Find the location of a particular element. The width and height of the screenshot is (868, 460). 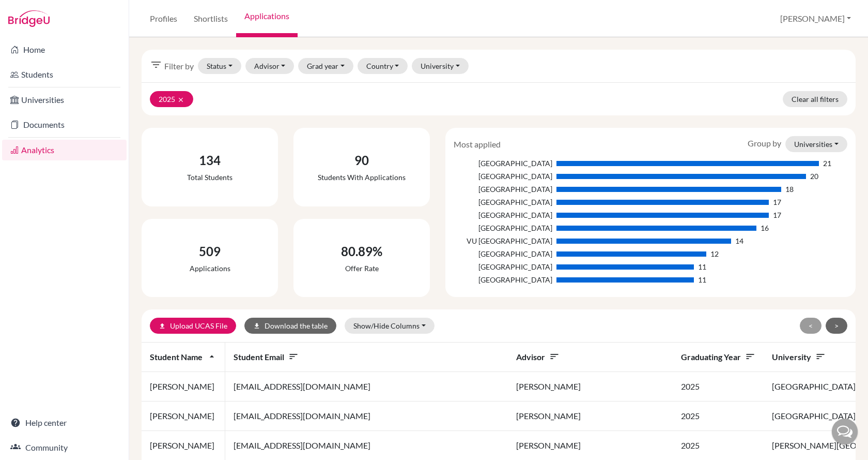

button: Advisor is located at coordinates (269, 65).